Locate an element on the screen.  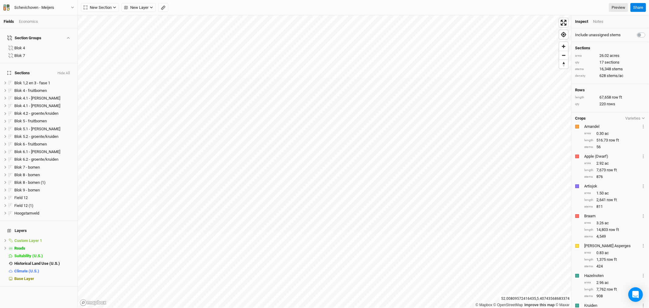
span: Field 12 (1) is located at coordinates (24, 205).